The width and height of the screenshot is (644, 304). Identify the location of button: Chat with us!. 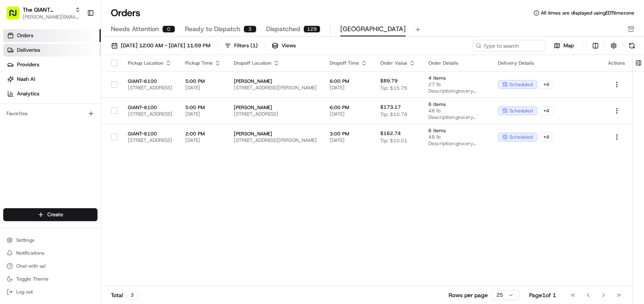
(50, 266).